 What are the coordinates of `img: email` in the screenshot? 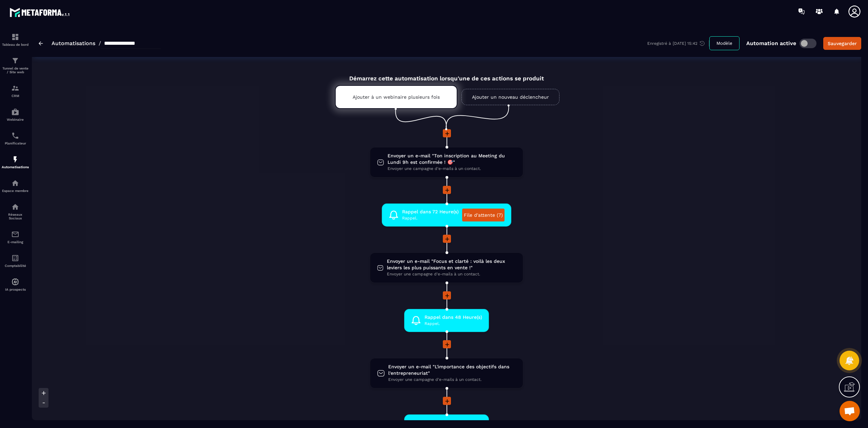 It's located at (16, 234).